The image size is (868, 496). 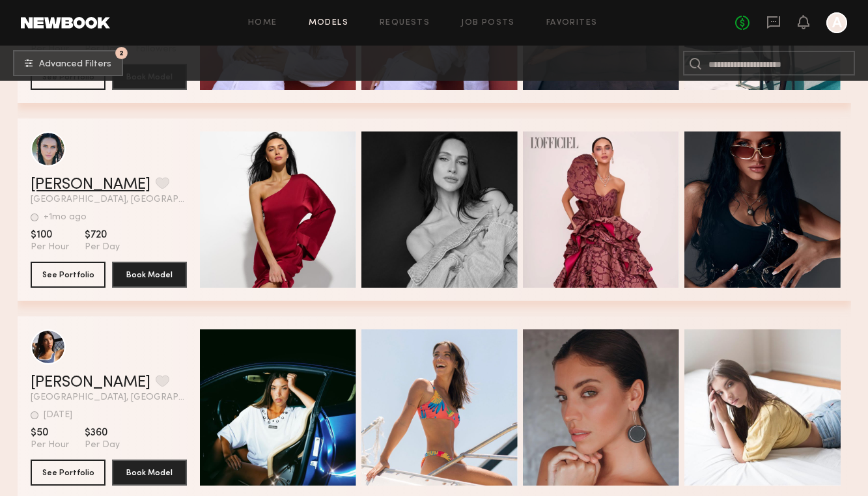 I want to click on a: Favorites, so click(x=572, y=23).